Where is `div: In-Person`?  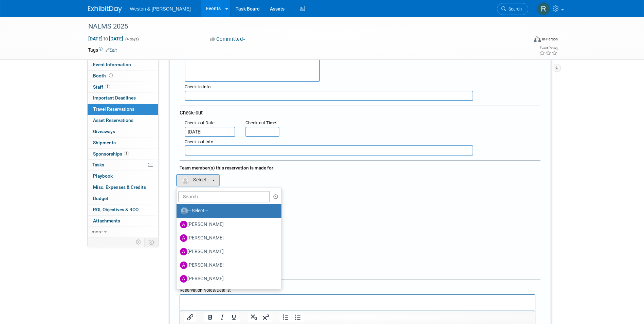 div: In-Person is located at coordinates (549, 39).